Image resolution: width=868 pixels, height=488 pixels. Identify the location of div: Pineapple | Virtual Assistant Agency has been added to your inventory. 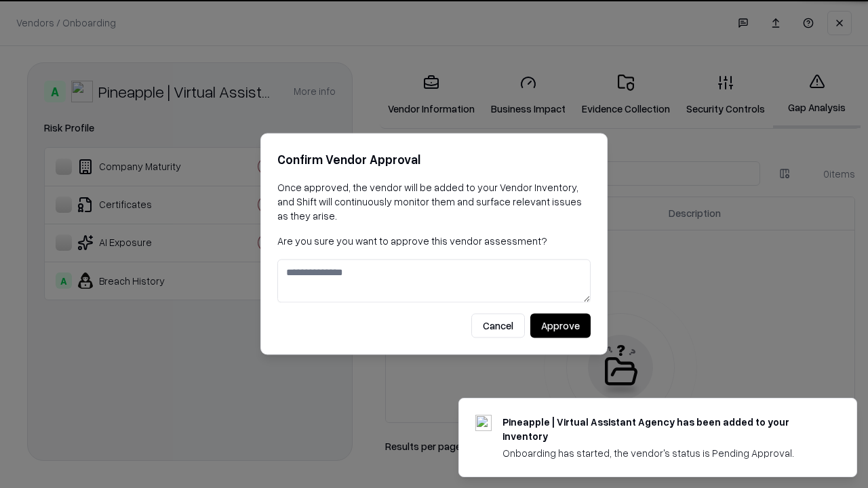
(663, 429).